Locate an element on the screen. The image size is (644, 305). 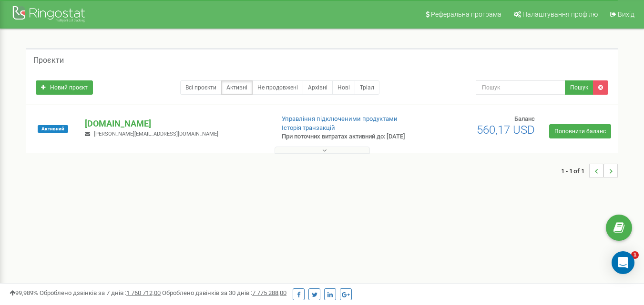
span: 560,17 USD is located at coordinates (505, 130).